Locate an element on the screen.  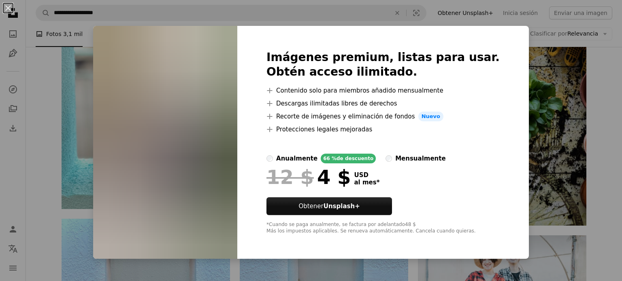
img: premium_photo-1678648542478-832cb236888d is located at coordinates (165, 143).